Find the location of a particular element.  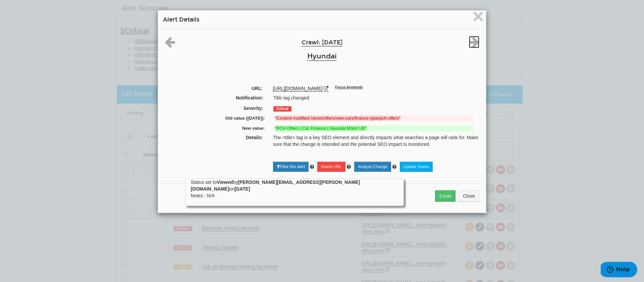

a: Next alert is located at coordinates (474, 44).